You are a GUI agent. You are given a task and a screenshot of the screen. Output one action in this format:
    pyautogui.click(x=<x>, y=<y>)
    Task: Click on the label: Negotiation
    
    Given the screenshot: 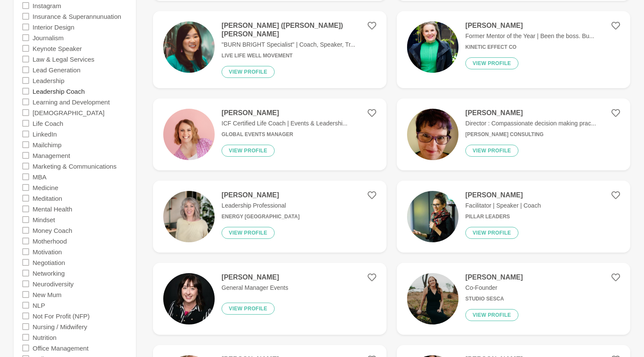 What is the action you would take?
    pyautogui.click(x=49, y=262)
    